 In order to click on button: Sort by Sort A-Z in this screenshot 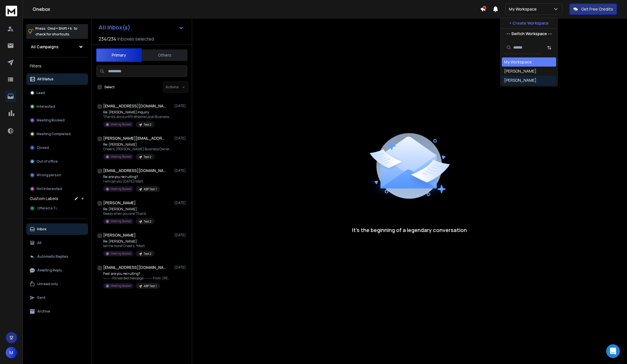, I will do `click(549, 48)`.